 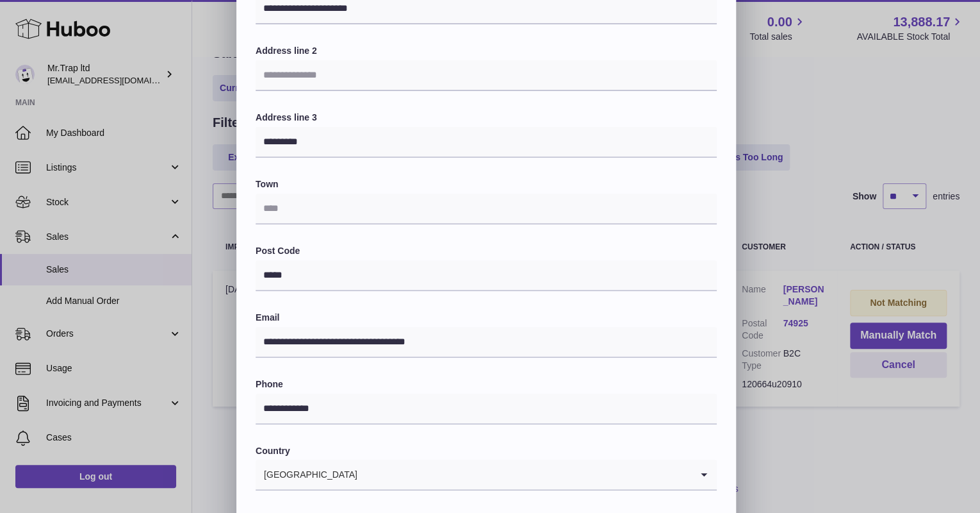 What do you see at coordinates (486, 50) in the screenshot?
I see `label: Address line 2` at bounding box center [486, 50].